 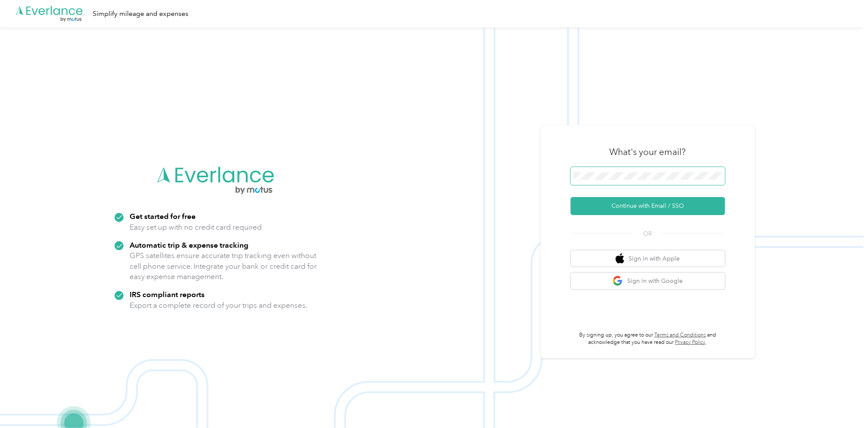 What do you see at coordinates (140, 14) in the screenshot?
I see `div: Simplify mileage and expenses` at bounding box center [140, 14].